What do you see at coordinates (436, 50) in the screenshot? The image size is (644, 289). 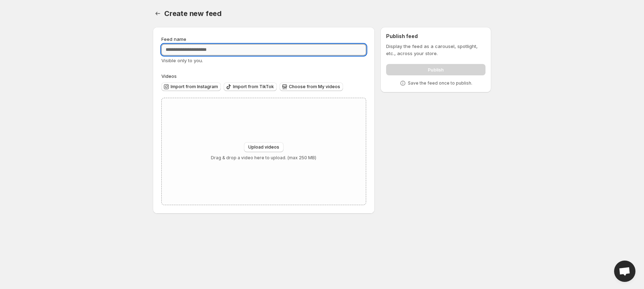 I see `p: Display the feed as a carousel, spotlight, etc., across your store.` at bounding box center [436, 50].